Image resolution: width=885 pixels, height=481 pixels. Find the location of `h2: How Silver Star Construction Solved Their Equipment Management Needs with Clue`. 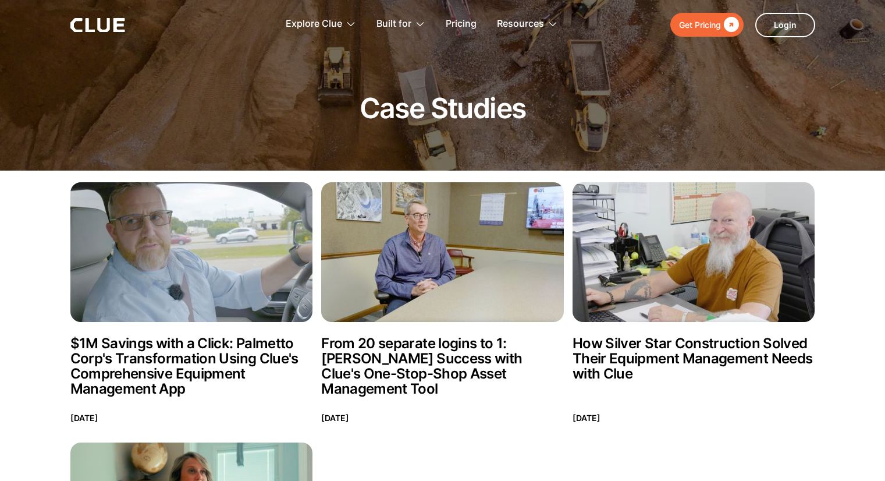

h2: How Silver Star Construction Solved Their Equipment Management Needs with Clue is located at coordinates (694, 358).